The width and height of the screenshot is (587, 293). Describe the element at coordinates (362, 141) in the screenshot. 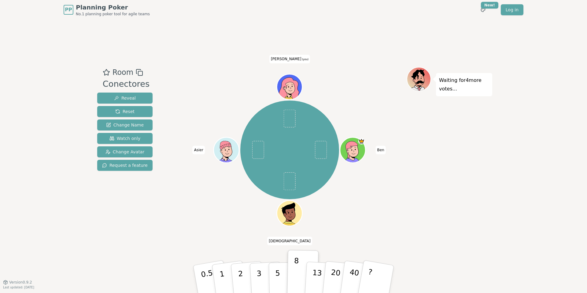

I see `span: Ben is the host` at that location.